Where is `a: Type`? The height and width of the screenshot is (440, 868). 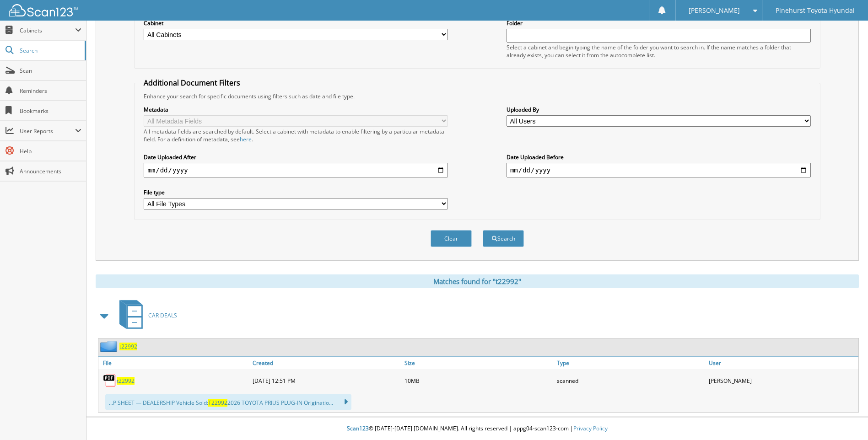
a: Type is located at coordinates (630, 363).